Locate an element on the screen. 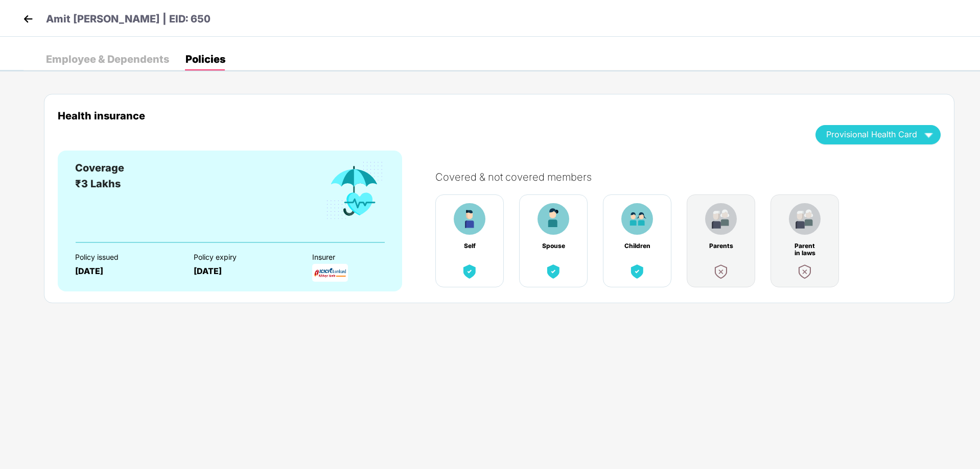 This screenshot has height=469, width=980. div: Insurer is located at coordinates (362, 257).